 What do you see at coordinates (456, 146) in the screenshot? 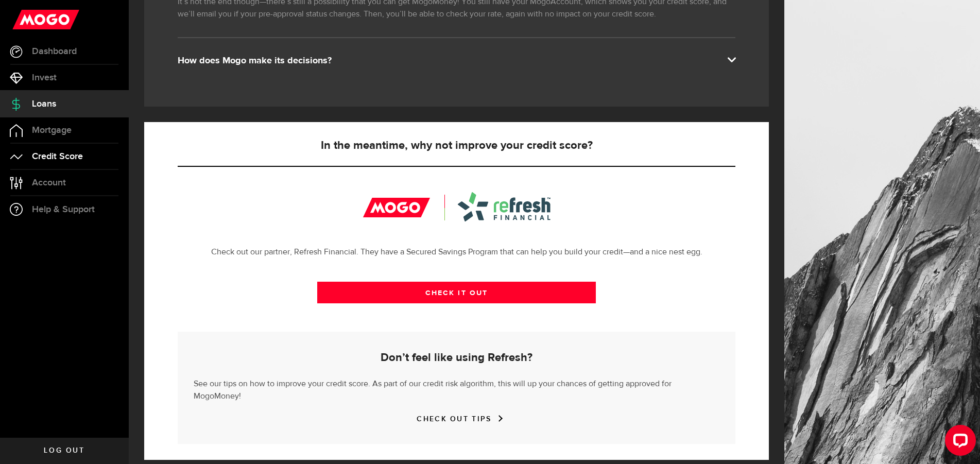
I see `h5: In the meantime, why not improve your credit score?` at bounding box center [456, 146].